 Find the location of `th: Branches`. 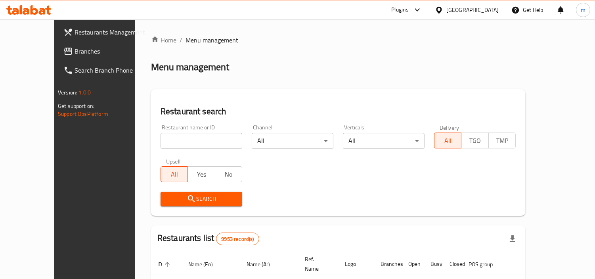

th: Branches is located at coordinates (388, 264).